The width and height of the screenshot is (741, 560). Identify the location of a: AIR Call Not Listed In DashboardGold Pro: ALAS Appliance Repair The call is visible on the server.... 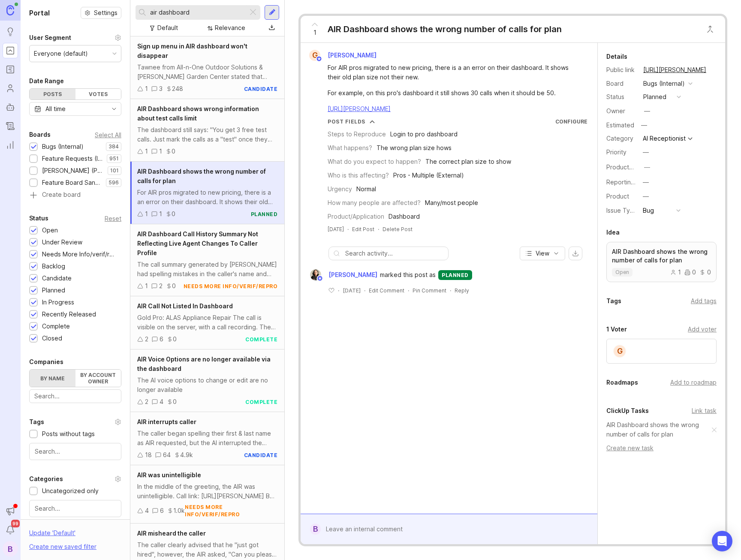
(207, 323).